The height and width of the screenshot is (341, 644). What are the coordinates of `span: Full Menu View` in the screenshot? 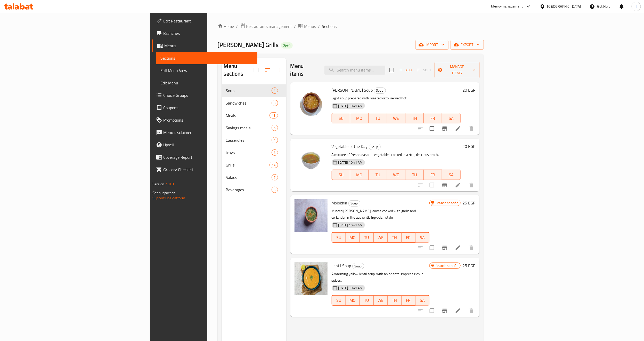 It's located at (207, 70).